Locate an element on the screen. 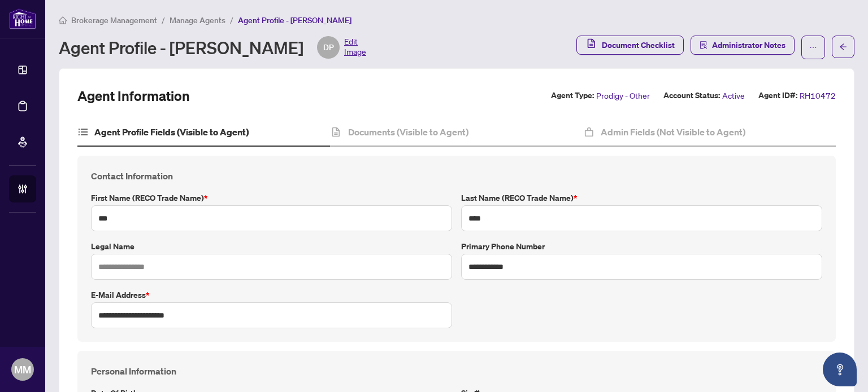 This screenshot has width=868, height=392. h4: Admin Fields (Not Visible to Agent) is located at coordinates (672, 132).